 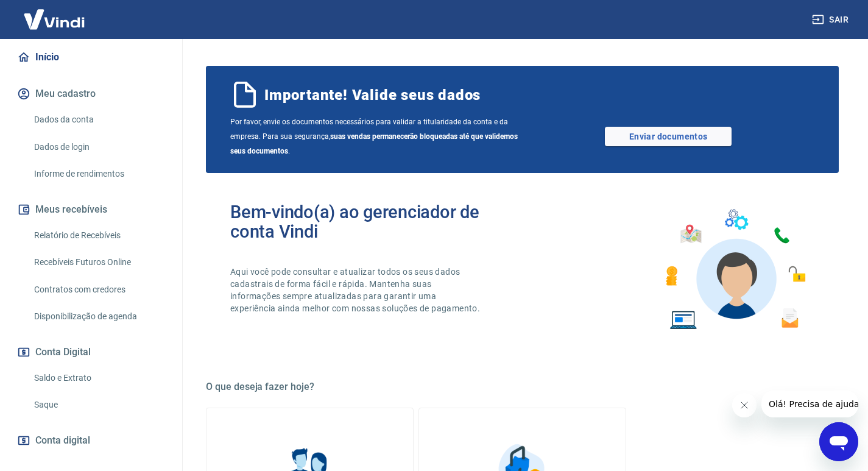 What do you see at coordinates (98, 236) in the screenshot?
I see `a: Relatório de Recebíveis` at bounding box center [98, 236].